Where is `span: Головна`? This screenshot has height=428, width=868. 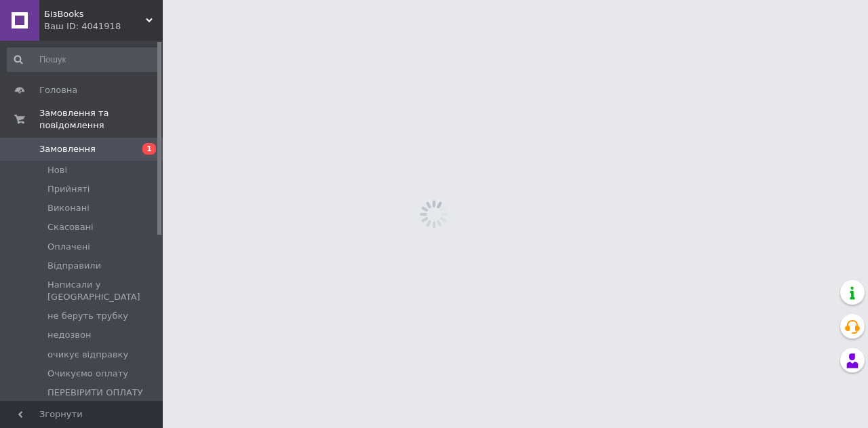
span: Головна is located at coordinates (59, 90).